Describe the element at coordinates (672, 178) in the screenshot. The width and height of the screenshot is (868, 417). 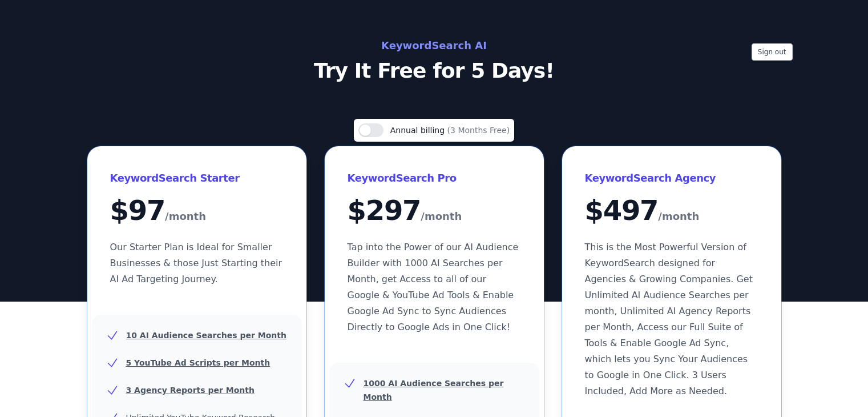
I see `h3: KeywordSearch Agency` at that location.